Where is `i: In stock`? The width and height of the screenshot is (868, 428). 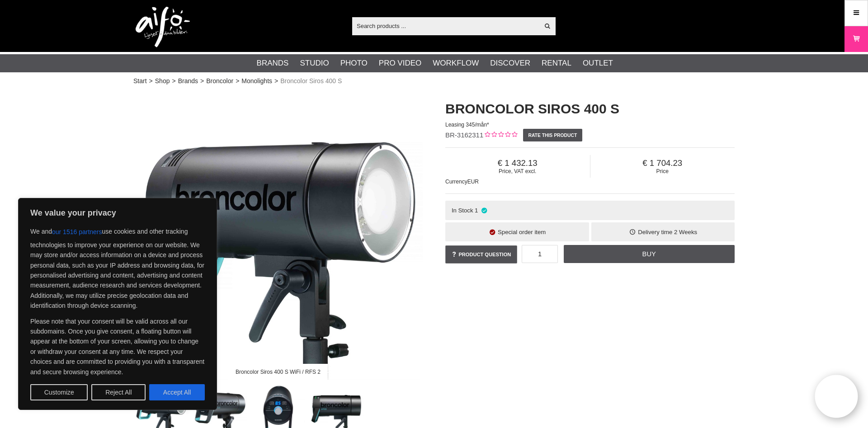
i: In stock is located at coordinates (484, 211).